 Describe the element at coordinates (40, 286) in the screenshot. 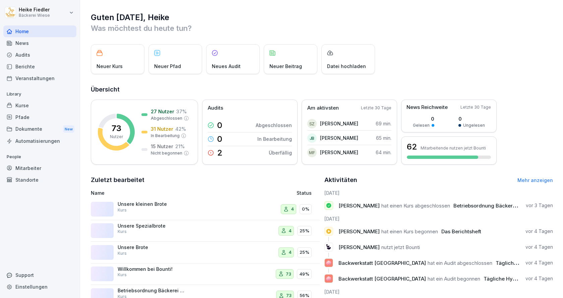

I see `div: Einstellungen` at that location.